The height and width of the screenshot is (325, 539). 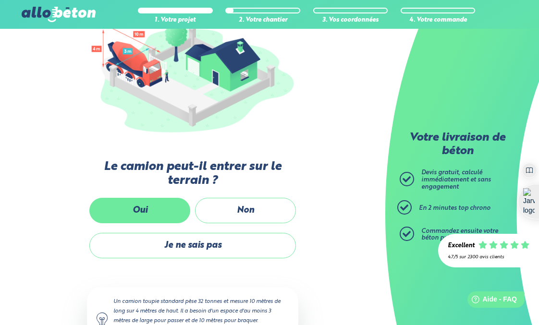 What do you see at coordinates (351, 20) in the screenshot?
I see `div: 3. Vos coordonnées` at bounding box center [351, 20].